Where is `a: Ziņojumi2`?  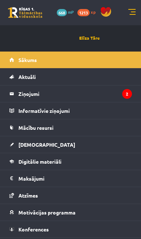
a: Ziņojumi2 is located at coordinates (70, 94).